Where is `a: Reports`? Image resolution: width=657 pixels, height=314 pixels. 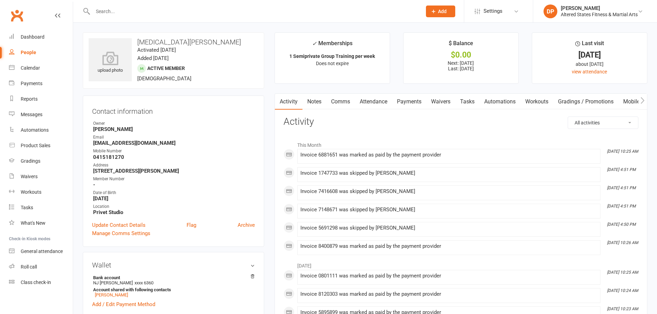 a: Reports is located at coordinates (41, 99).